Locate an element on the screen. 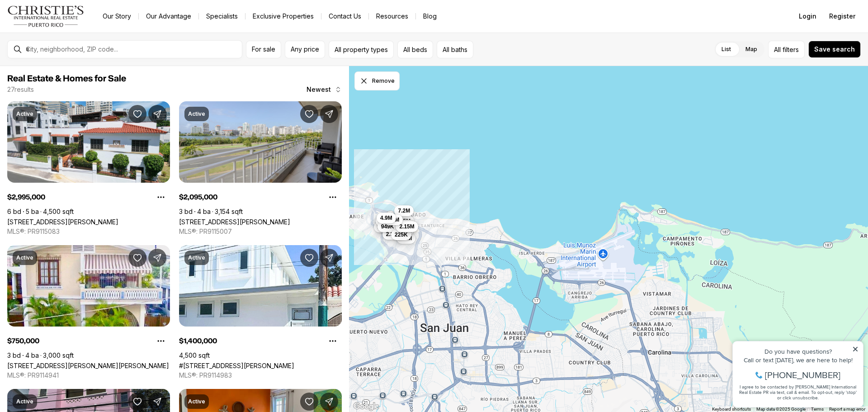 This screenshot has height=412, width=868. a: logo is located at coordinates (46, 16).